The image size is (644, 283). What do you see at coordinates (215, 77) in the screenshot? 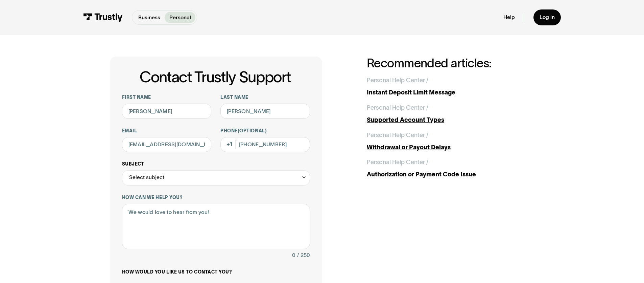
I see `h1: Contact Trustly Support` at bounding box center [215, 77].